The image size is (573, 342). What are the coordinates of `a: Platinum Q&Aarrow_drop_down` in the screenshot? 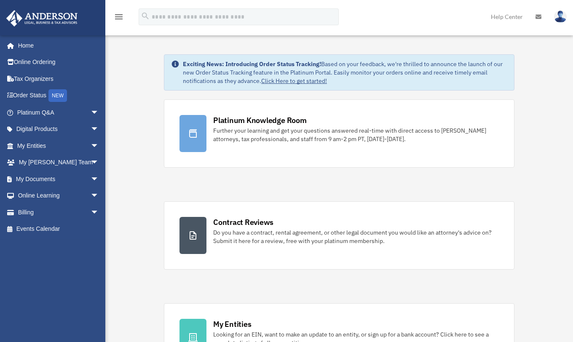 It's located at (59, 113).